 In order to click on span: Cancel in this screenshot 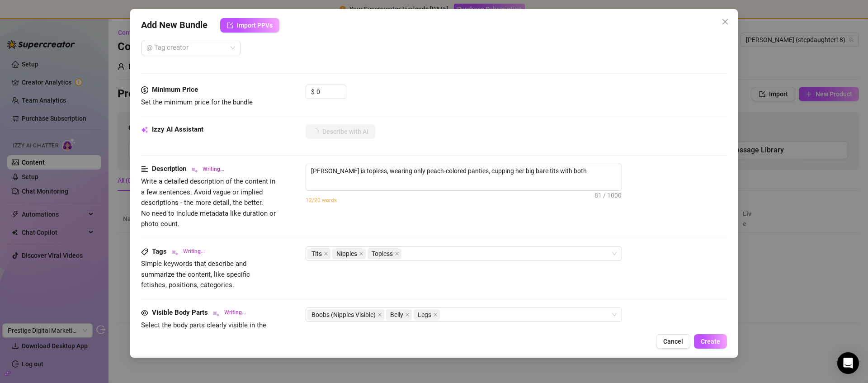, I will do `click(673, 342)`.